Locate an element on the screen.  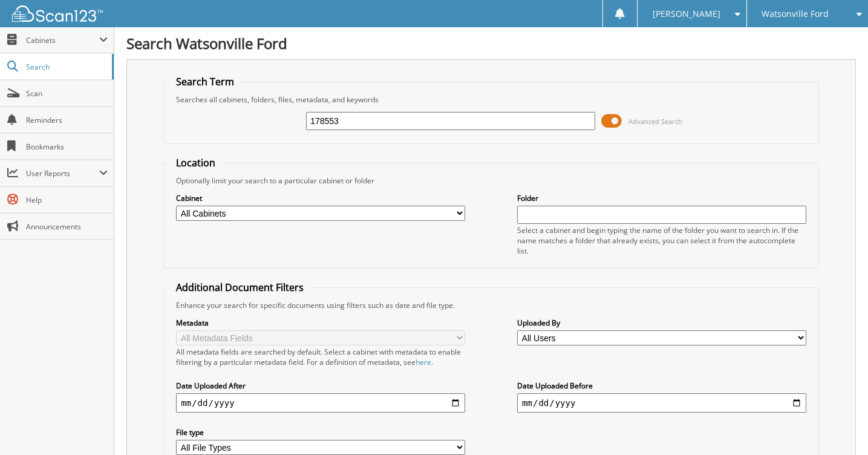
span: Search is located at coordinates (66, 66).